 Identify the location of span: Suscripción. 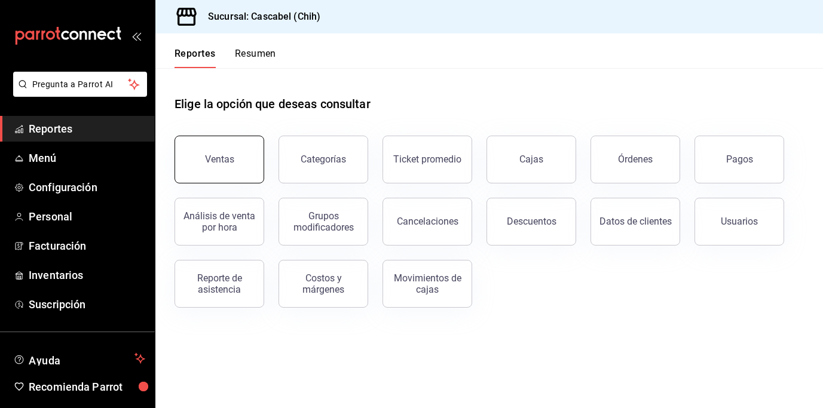
(87, 304).